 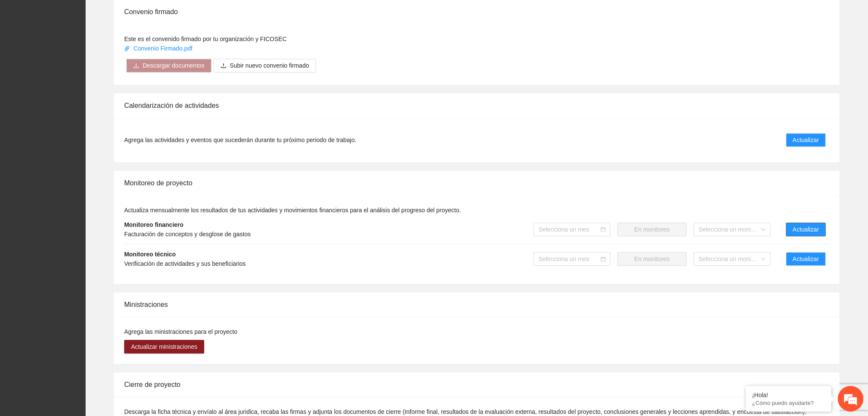 I want to click on textarea: Escriba su mensaje y pulse “Intro”, so click(x=84, y=249).